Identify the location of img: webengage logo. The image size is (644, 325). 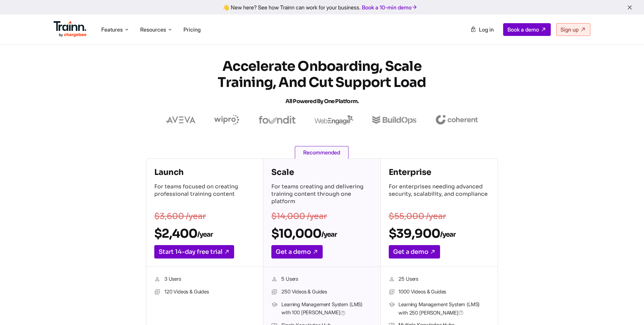
(334, 120).